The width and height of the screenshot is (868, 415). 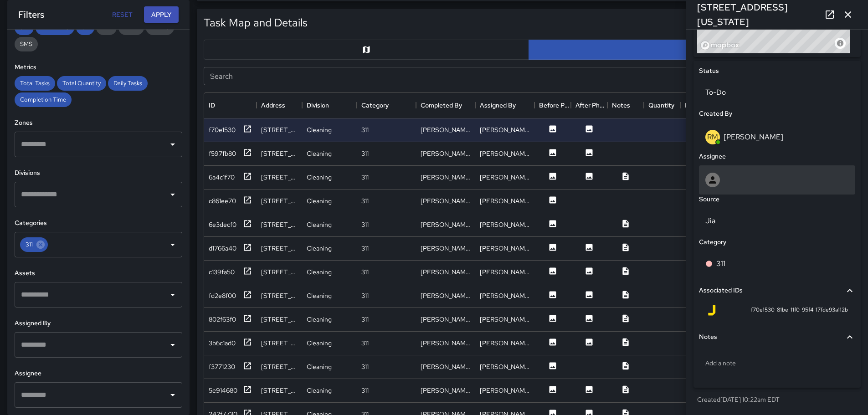 What do you see at coordinates (280, 201) in the screenshot?
I see `div: 1179 3rd Street Northeast` at bounding box center [280, 201].